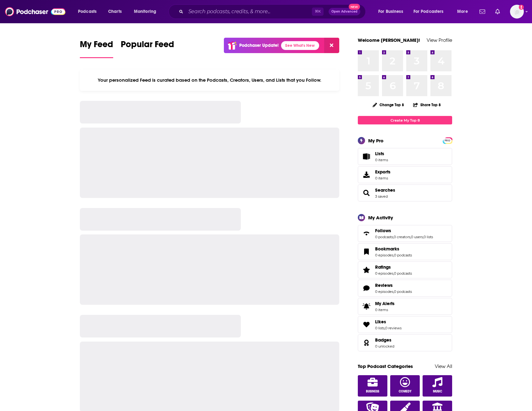  I want to click on div: My Pro, so click(376, 141).